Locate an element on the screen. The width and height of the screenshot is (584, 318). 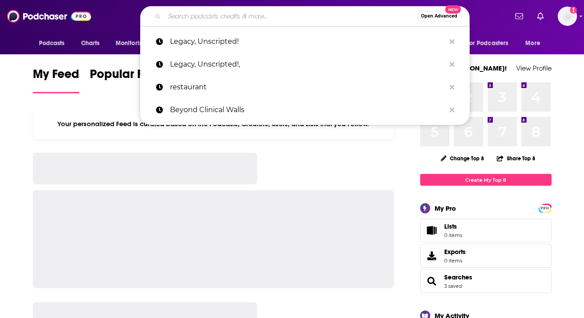
span: Podcasts is located at coordinates (52, 43).